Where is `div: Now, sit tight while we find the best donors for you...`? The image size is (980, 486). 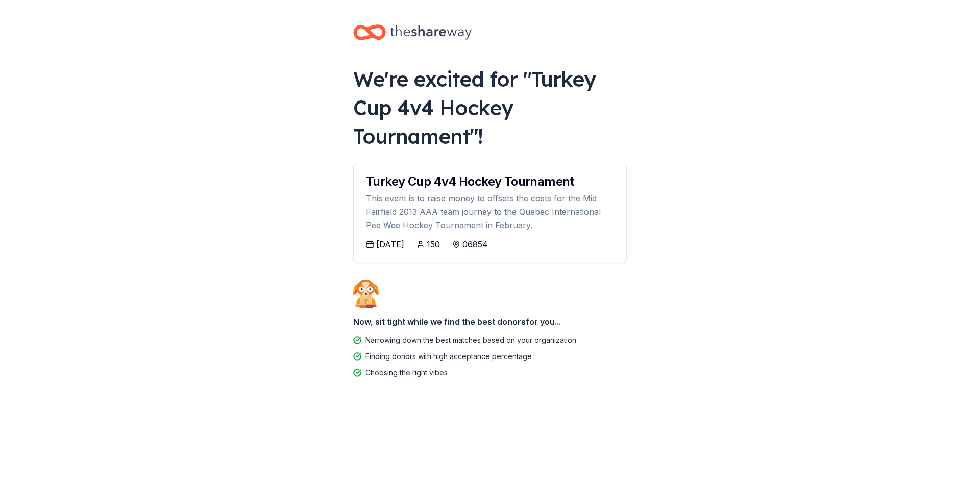
div: Now, sit tight while we find the best donors for you... is located at coordinates (490, 322).